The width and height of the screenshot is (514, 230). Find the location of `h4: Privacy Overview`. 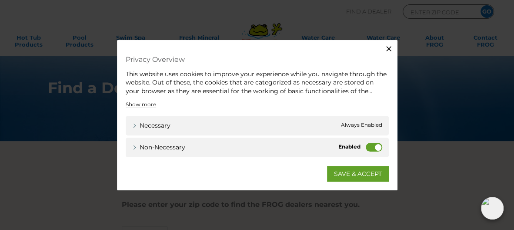

h4: Privacy Overview is located at coordinates (257, 59).